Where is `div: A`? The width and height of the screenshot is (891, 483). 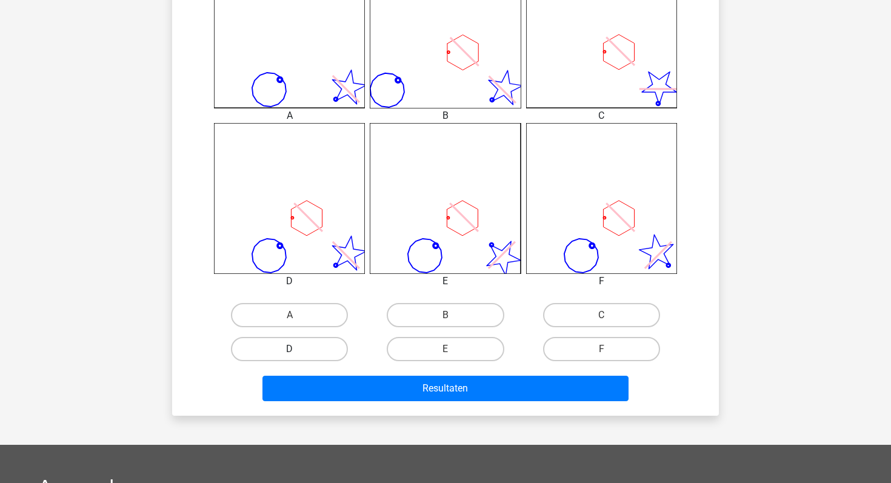
div: A is located at coordinates (289, 116).